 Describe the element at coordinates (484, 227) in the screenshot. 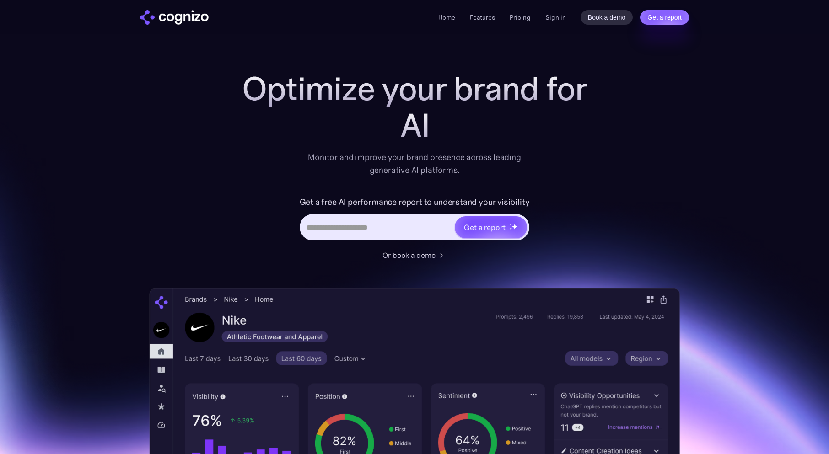

I see `div: Get a report` at that location.